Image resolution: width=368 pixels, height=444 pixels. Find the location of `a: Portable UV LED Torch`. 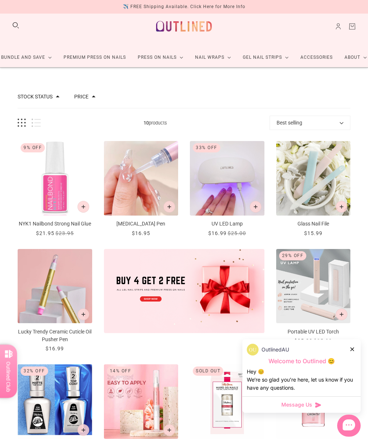

a: Portable UV LED Torch is located at coordinates (313, 297).